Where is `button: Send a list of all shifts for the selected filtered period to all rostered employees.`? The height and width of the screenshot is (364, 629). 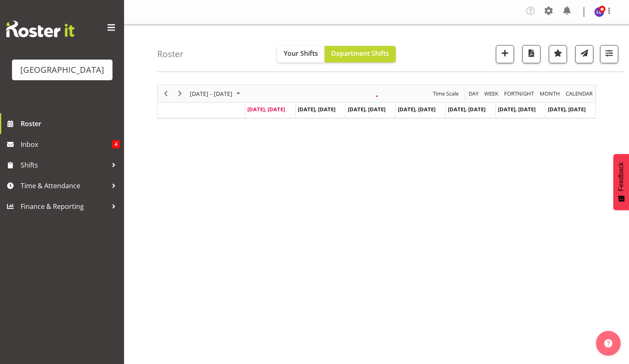 button: Send a list of all shifts for the selected filtered period to all rostered employees. is located at coordinates (585, 54).